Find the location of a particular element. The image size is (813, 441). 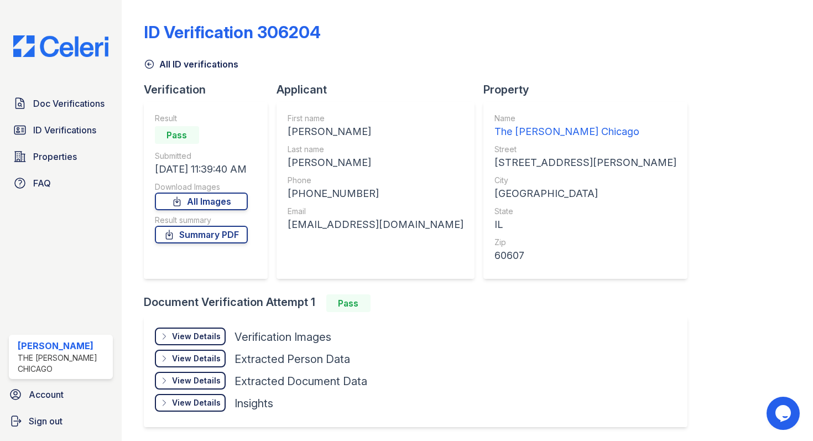

div: Last name is located at coordinates (376, 149).